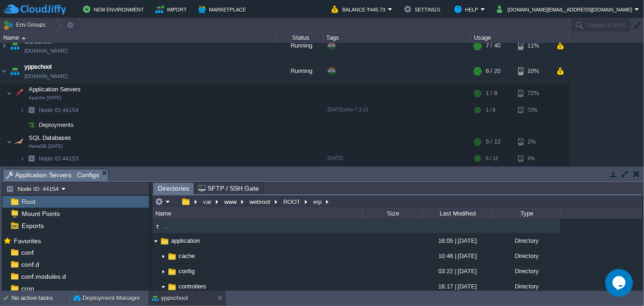 The width and height of the screenshot is (644, 306). What do you see at coordinates (56, 127) in the screenshot?
I see `a: Deployments` at bounding box center [56, 127].